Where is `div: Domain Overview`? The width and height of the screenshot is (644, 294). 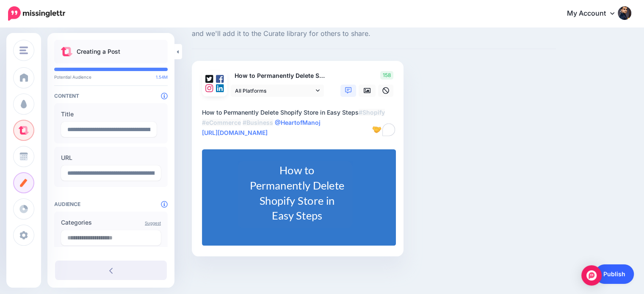 div: Domain Overview is located at coordinates (54, 53).